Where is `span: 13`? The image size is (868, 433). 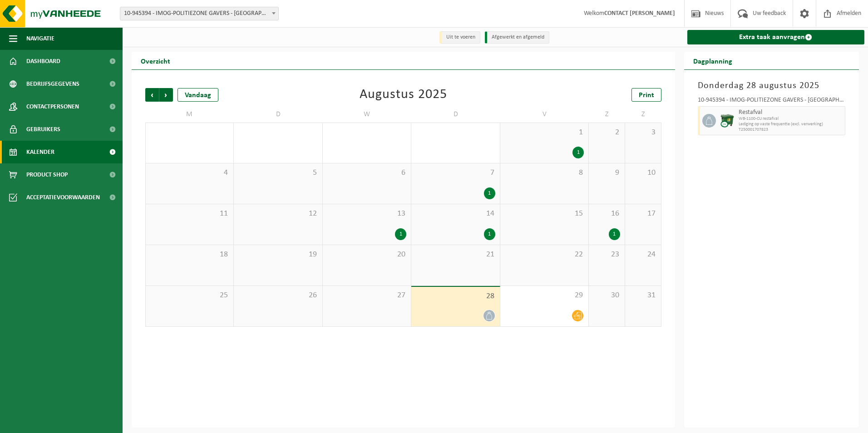 span: 13 is located at coordinates (367, 214).